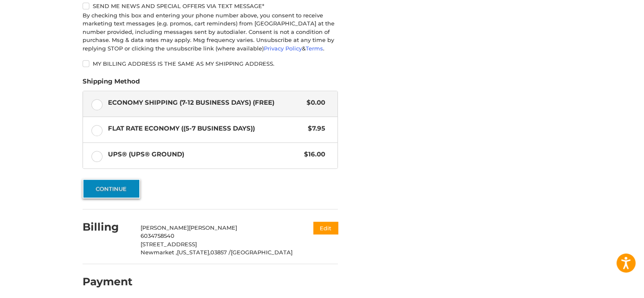 The height and width of the screenshot is (298, 644). Describe the element at coordinates (205, 103) in the screenshot. I see `span: Economy Shipping (7-12 Business Days) (Free)` at that location.